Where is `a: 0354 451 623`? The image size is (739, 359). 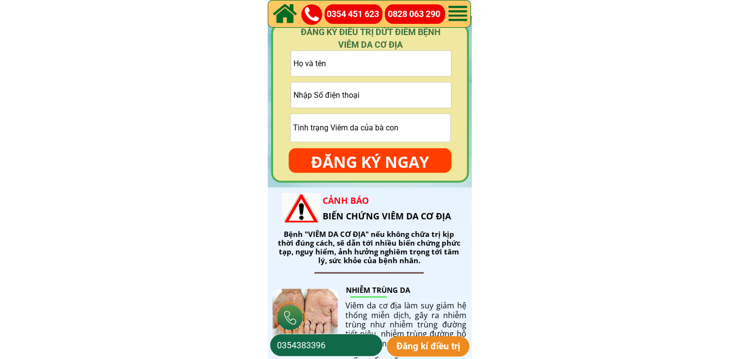
a: 0354 451 623 is located at coordinates (355, 14).